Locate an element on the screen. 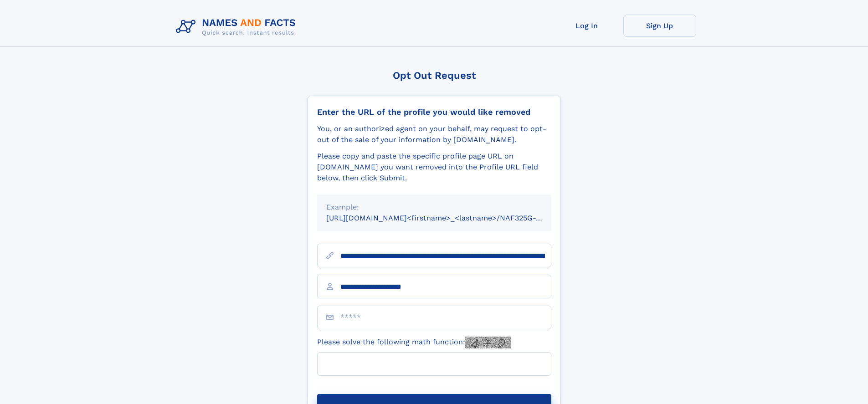 This screenshot has width=868, height=404. div: Example: is located at coordinates (434, 208).